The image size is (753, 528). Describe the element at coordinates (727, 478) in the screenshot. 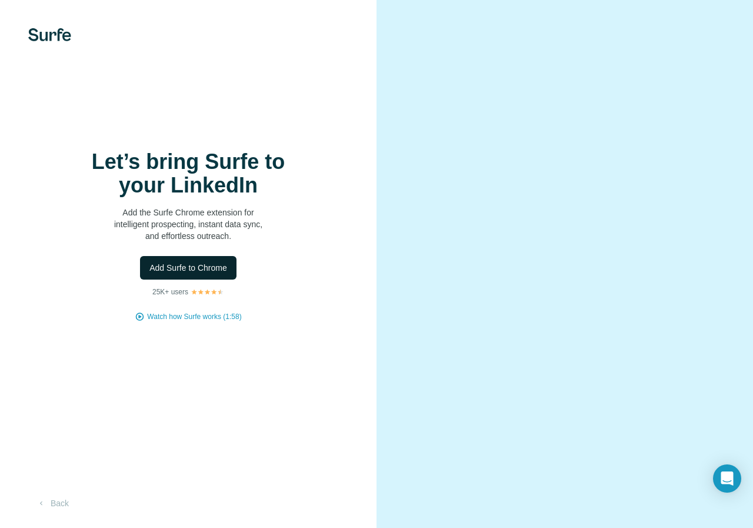

I see `div: Open Intercom Messenger` at that location.